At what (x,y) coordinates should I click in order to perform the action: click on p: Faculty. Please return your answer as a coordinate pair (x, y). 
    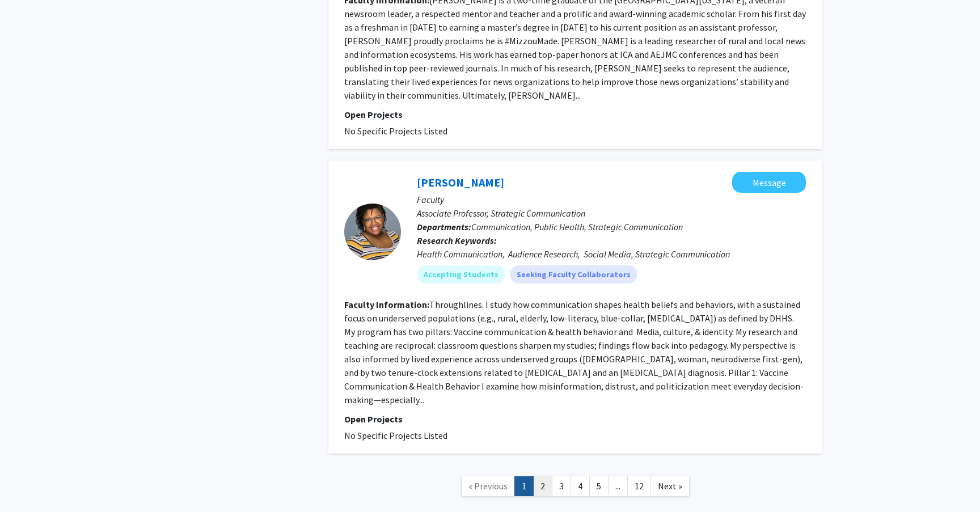
    Looking at the image, I should click on (611, 200).